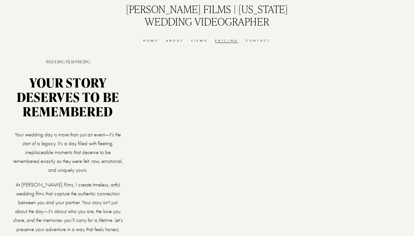  What do you see at coordinates (199, 40) in the screenshot?
I see `a: Films` at bounding box center [199, 40].